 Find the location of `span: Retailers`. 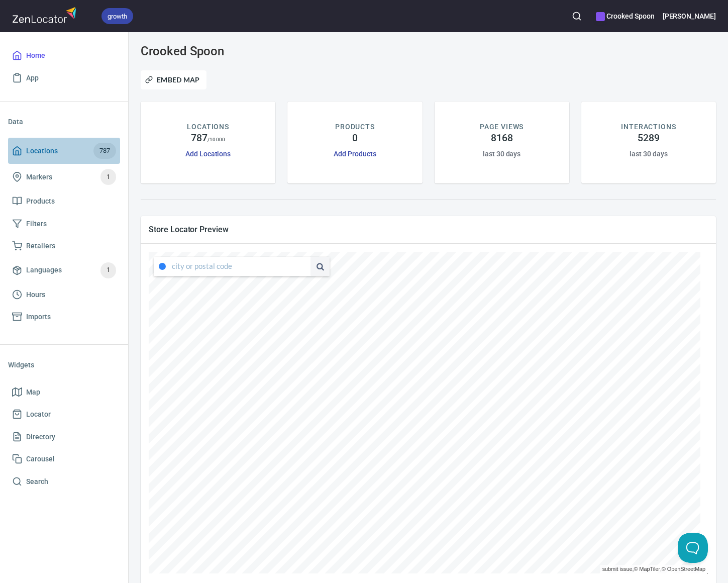

span: Retailers is located at coordinates (40, 246).